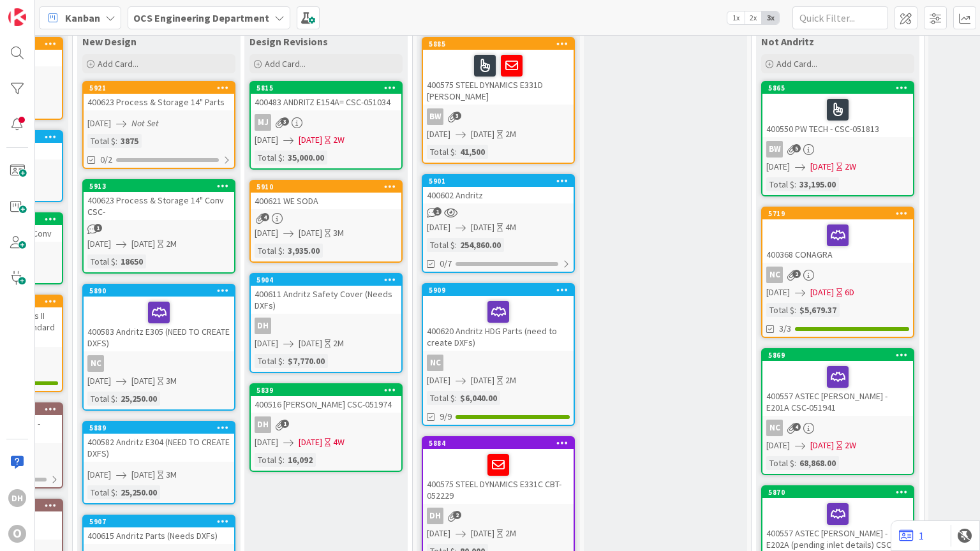  I want to click on div: 400582 Andritz E304 (NEED TO CREATE DXFS), so click(159, 448).